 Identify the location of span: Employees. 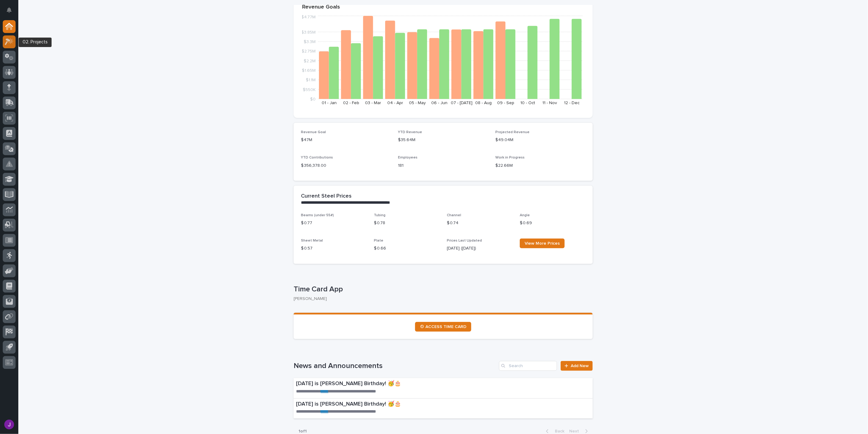
(408, 158).